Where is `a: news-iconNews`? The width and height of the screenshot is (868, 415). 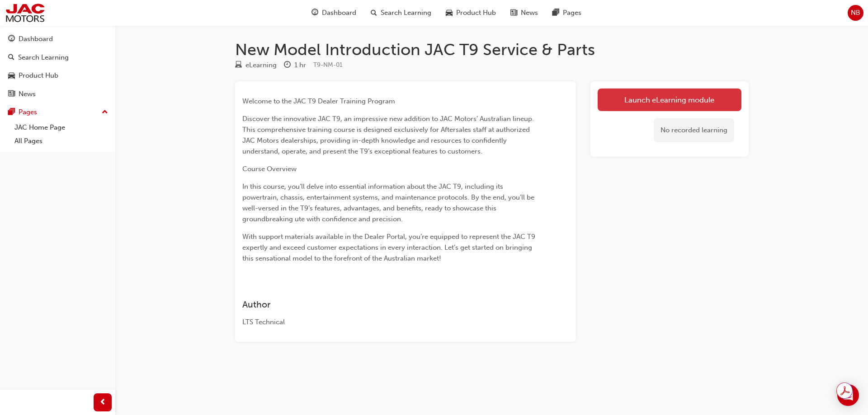 a: news-iconNews is located at coordinates (524, 13).